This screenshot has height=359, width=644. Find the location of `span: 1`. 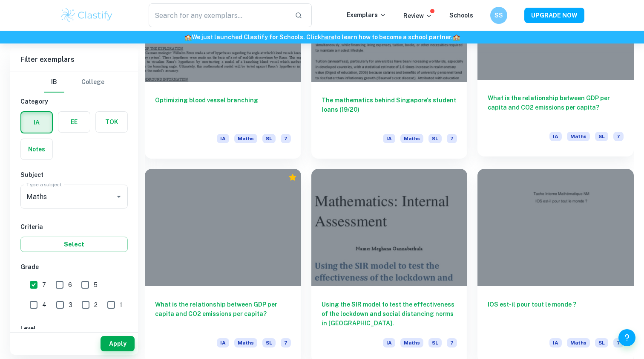

span: 1 is located at coordinates (121, 305).